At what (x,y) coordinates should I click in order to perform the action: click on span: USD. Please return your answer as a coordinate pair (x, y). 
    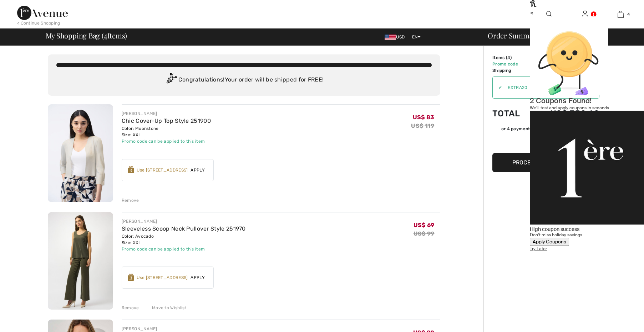
    Looking at the image, I should click on (396, 37).